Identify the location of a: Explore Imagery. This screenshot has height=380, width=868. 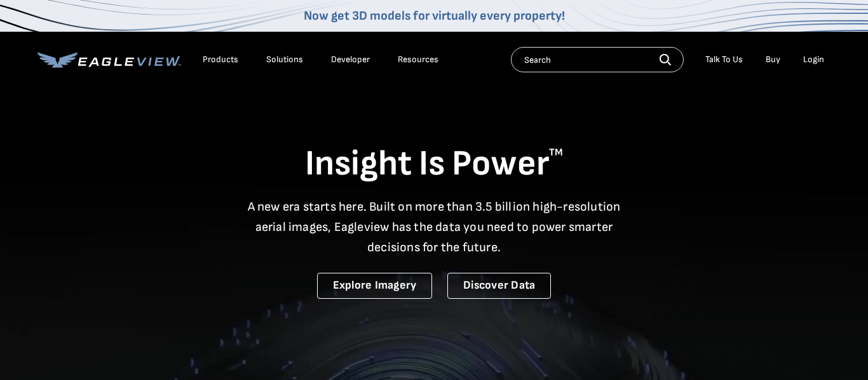
(375, 286).